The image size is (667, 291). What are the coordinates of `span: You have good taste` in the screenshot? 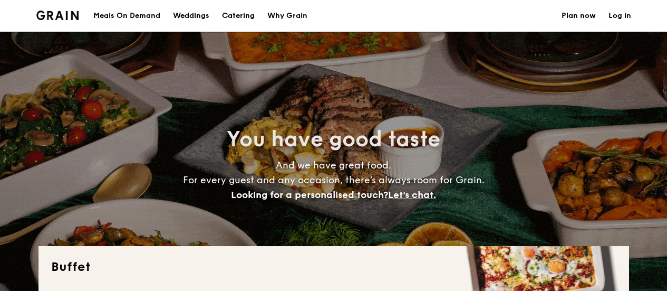 It's located at (333, 139).